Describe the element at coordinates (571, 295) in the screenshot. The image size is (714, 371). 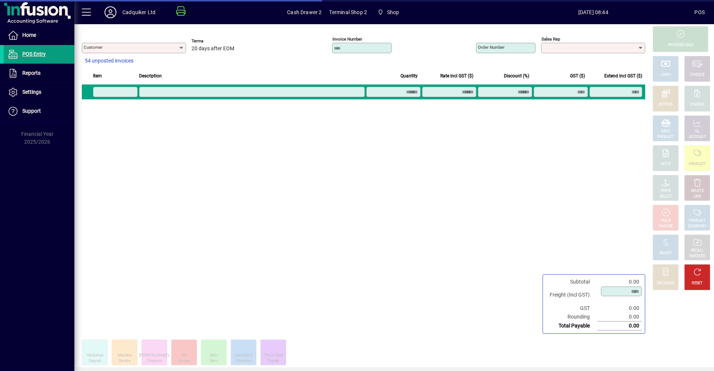
I see `td: Freight (Incl GST)` at that location.